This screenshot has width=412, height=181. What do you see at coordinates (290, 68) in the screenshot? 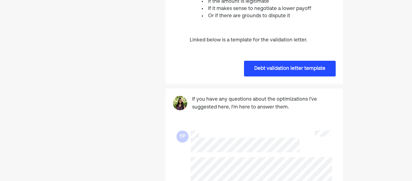
I see `button: Debt validation letter template` at bounding box center [290, 68].